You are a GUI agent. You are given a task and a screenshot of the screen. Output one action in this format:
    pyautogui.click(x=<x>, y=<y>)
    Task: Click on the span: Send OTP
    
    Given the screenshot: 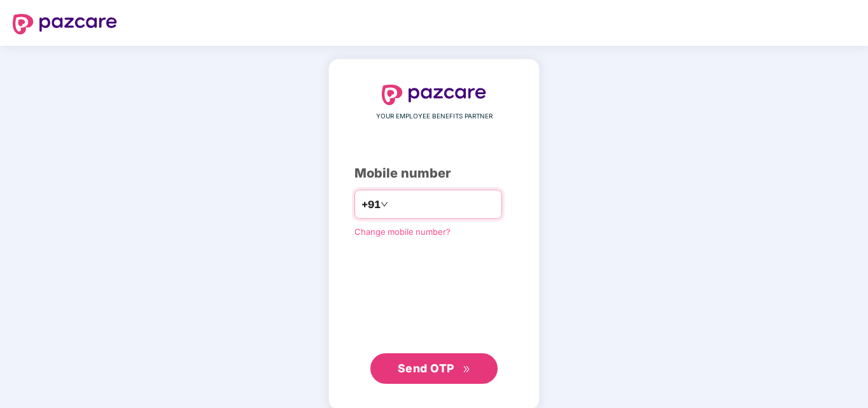 What is the action you would take?
    pyautogui.click(x=425, y=368)
    